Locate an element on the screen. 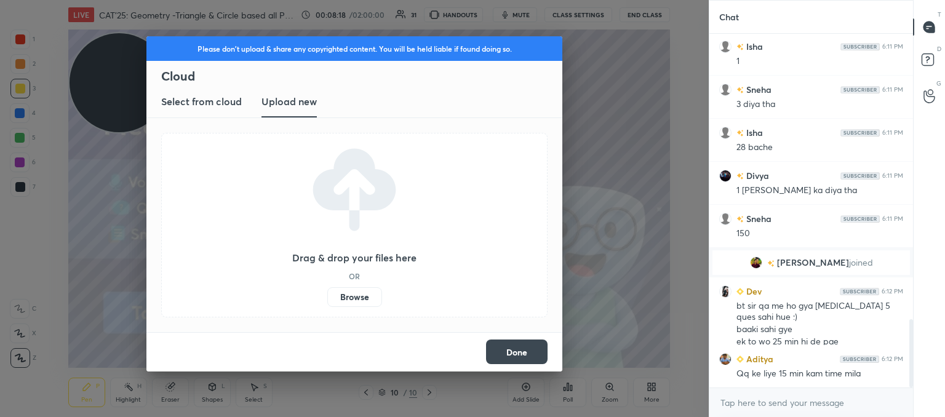 This screenshot has height=417, width=945. h5: OR is located at coordinates (355, 276).